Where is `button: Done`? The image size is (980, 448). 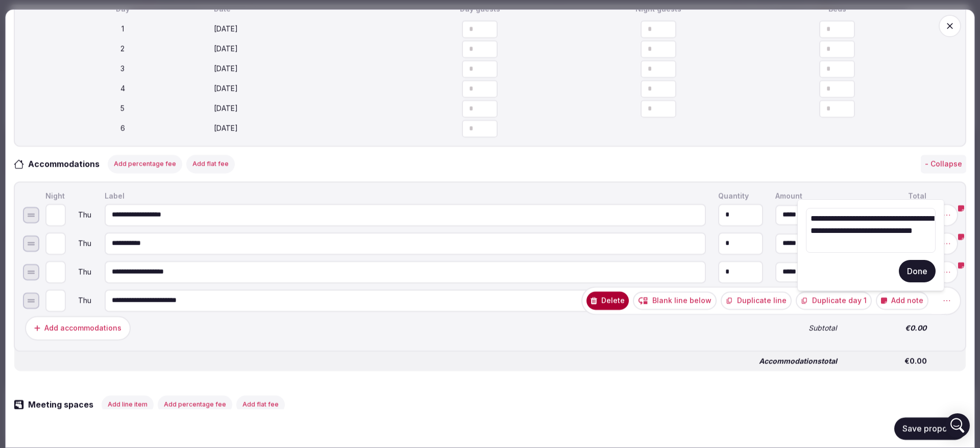
button: Done is located at coordinates (917, 271).